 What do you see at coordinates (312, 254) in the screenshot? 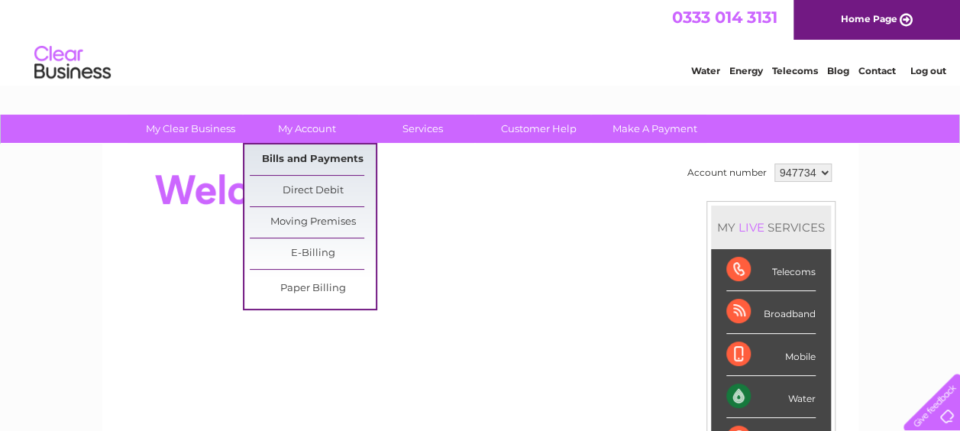
I see `a: E-Billing` at bounding box center [312, 254].